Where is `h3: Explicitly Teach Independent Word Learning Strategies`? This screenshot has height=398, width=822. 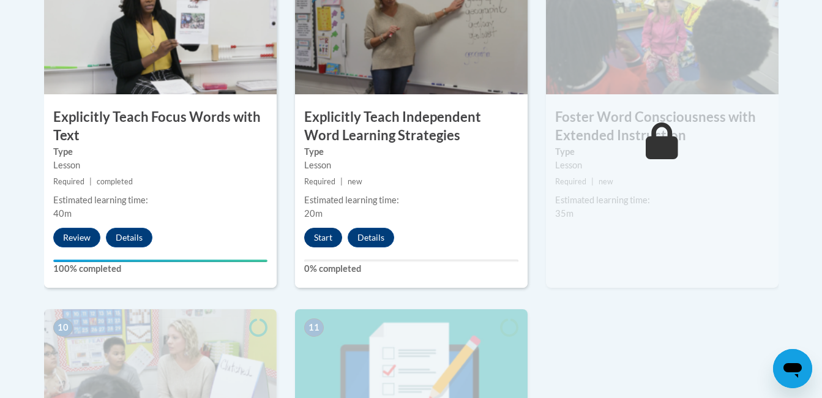 h3: Explicitly Teach Independent Word Learning Strategies is located at coordinates (411, 127).